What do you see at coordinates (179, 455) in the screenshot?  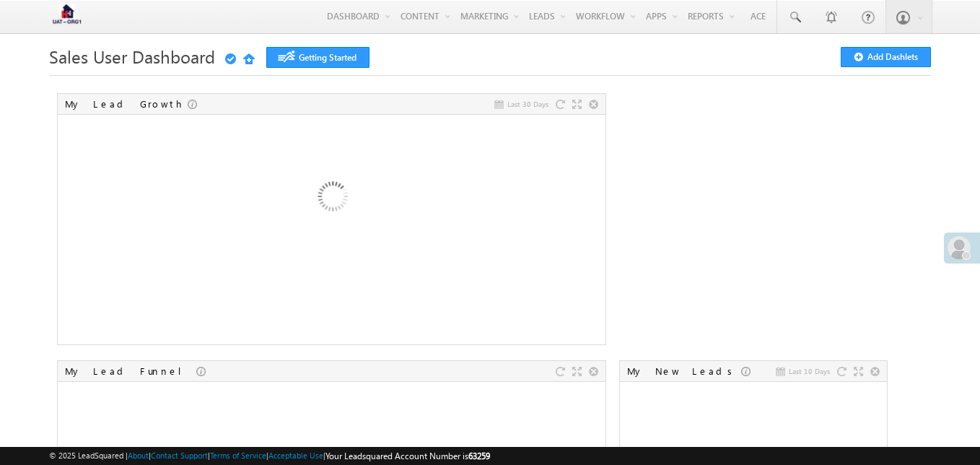 I see `a: Contact Support` at bounding box center [179, 455].